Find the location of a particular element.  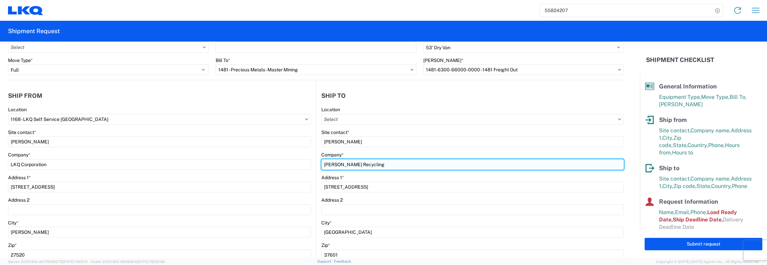

span: Zip code, is located at coordinates (685, 186).